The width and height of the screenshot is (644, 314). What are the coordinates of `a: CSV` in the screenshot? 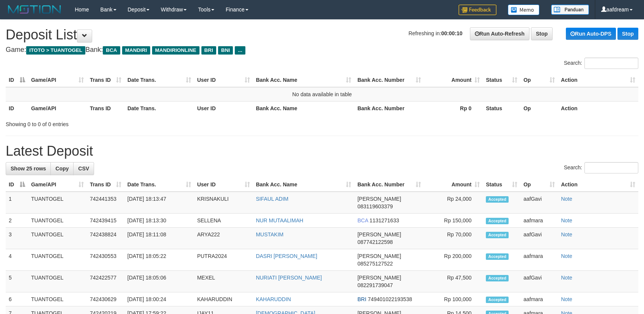 It's located at (83, 169).